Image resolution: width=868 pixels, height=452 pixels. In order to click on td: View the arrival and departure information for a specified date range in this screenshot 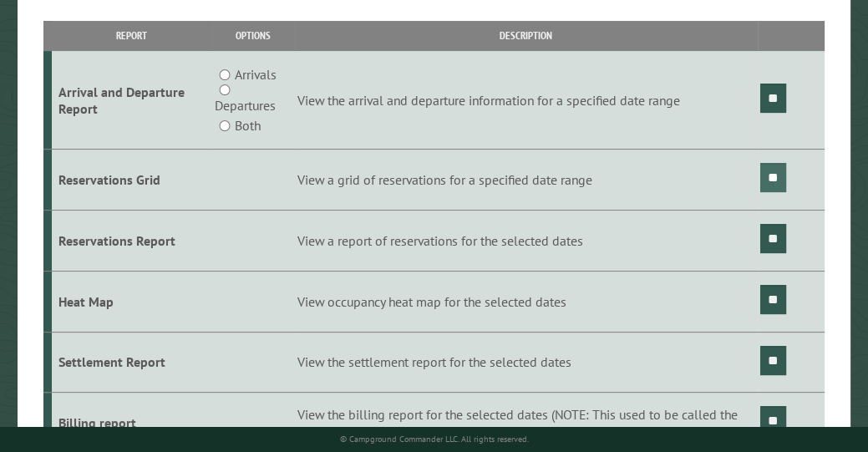, I will do `click(526, 100)`.